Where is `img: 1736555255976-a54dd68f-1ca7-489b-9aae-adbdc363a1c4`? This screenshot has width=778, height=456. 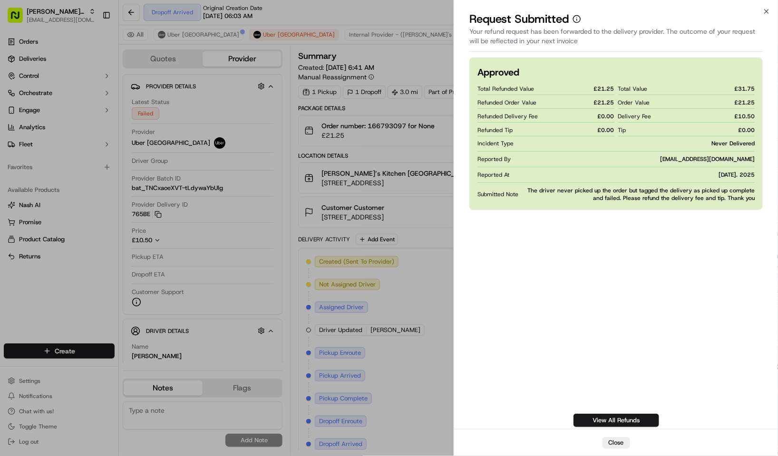 img: 1736555255976-a54dd68f-1ca7-489b-9aae-adbdc363a1c4 is located at coordinates (18, 100).